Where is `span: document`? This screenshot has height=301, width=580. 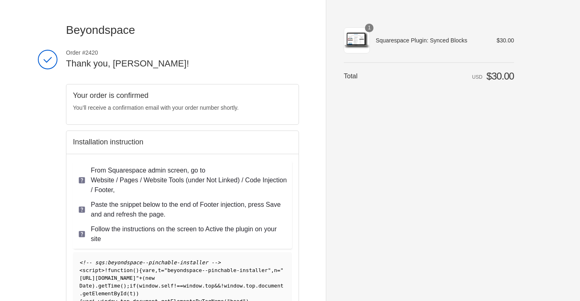
span: document is located at coordinates (271, 285).